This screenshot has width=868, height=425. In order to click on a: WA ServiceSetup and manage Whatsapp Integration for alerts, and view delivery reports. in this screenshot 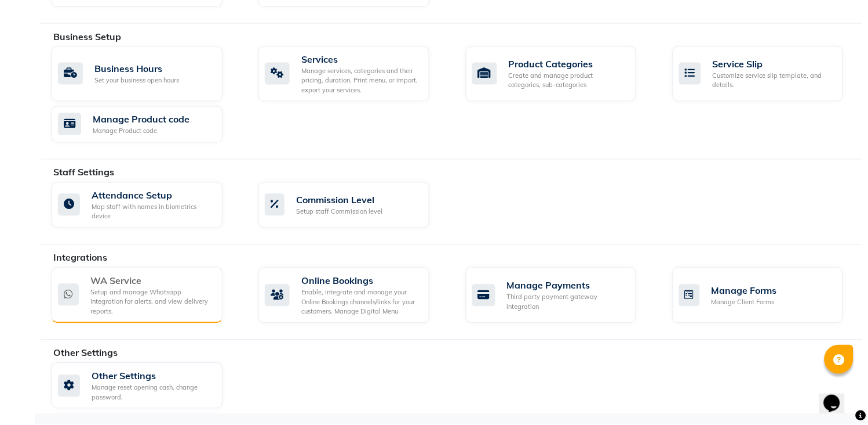, I will do `click(146, 296)`.